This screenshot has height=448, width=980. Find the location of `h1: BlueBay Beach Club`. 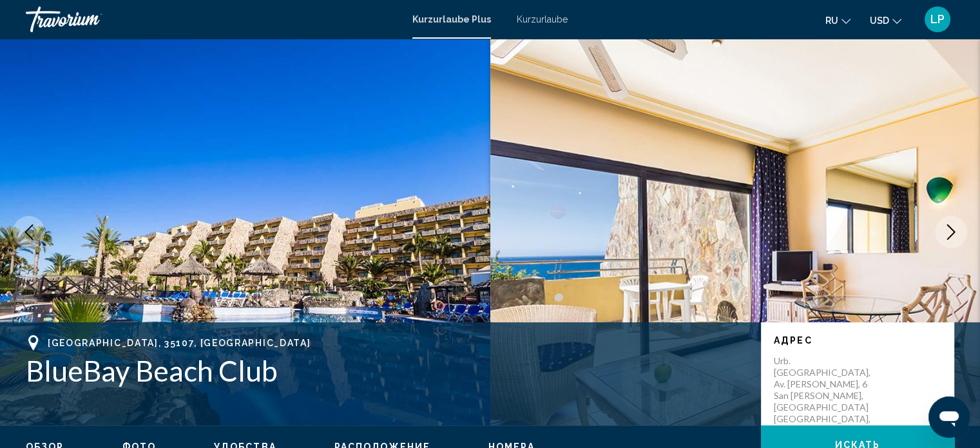

h1: BlueBay Beach Club is located at coordinates (387, 370).